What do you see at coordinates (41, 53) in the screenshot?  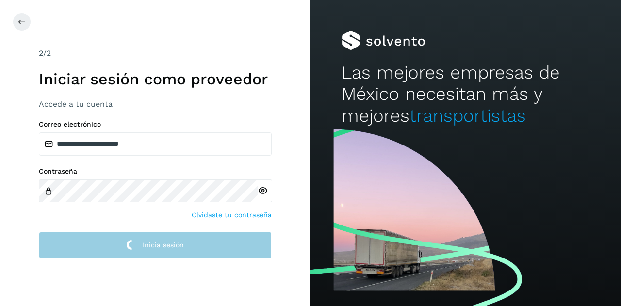 I see `span: 2` at bounding box center [41, 53].